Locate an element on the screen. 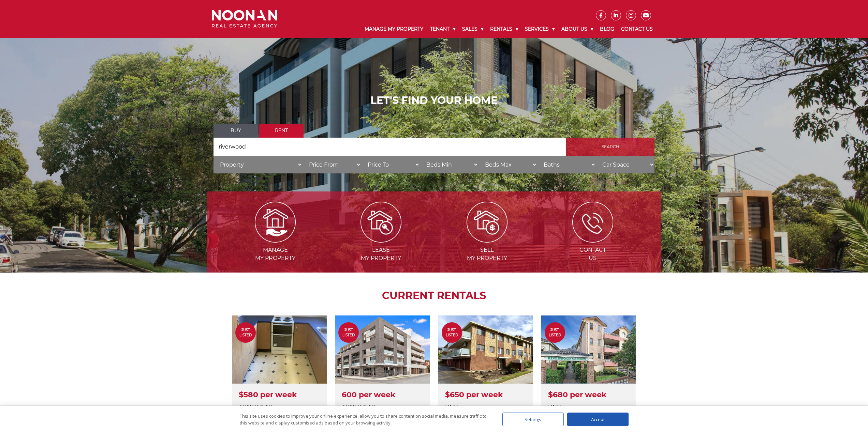 Image resolution: width=868 pixels, height=433 pixels. span: Lease my Property is located at coordinates (381, 254).